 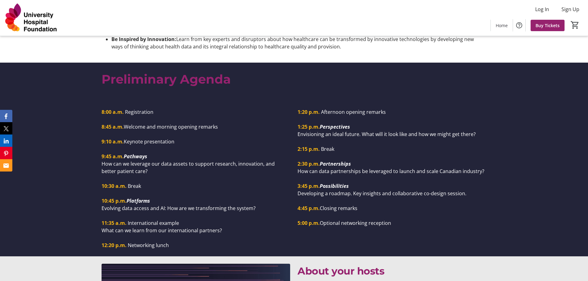 What do you see at coordinates (387, 134) in the screenshot?
I see `span: Envisioning an ideal future. What will it look like and how we might get there?` at bounding box center [387, 134].